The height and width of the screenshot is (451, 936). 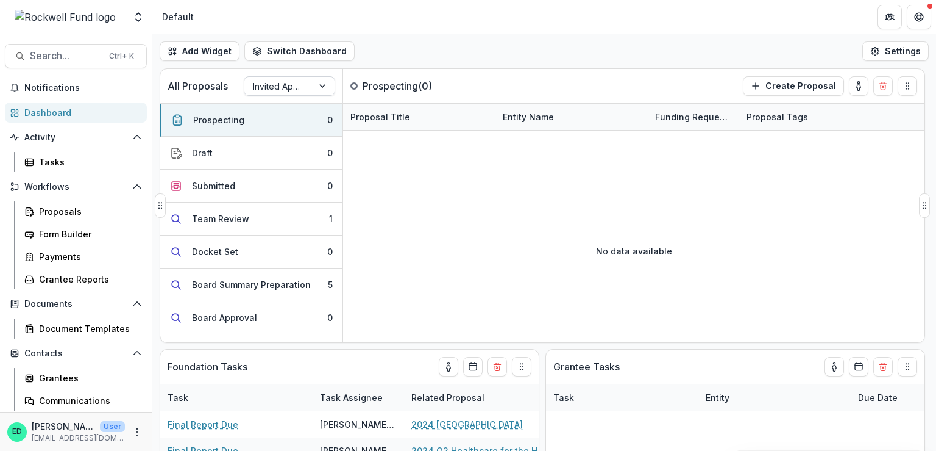 What do you see at coordinates (17, 431) in the screenshot?
I see `div: Estevan D. Delgado` at bounding box center [17, 431].